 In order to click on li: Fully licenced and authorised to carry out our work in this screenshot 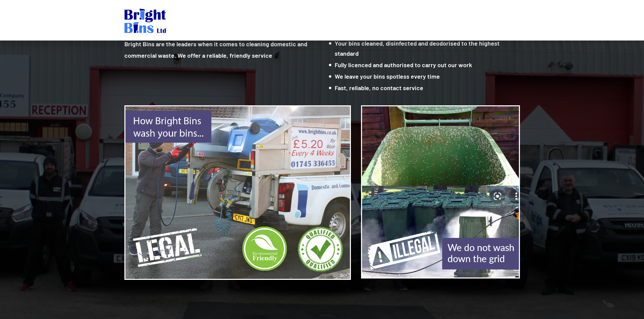, I will do `click(425, 65)`.